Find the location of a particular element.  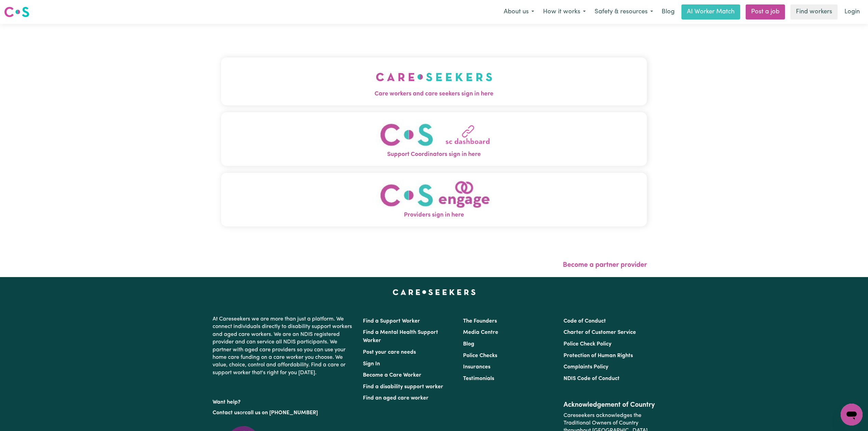

a: Find an aged care worker is located at coordinates (396, 398).